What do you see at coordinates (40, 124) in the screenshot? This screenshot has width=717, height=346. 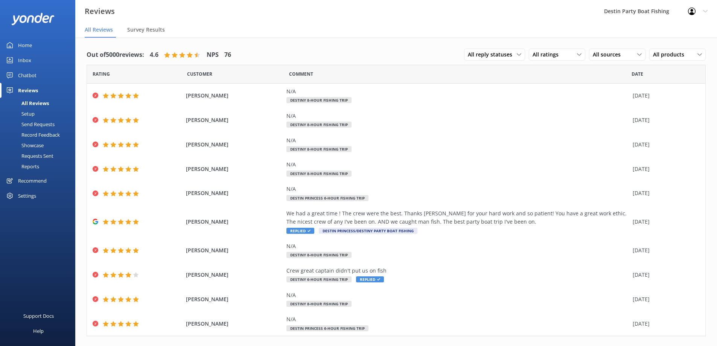 I see `a: Send Requests` at bounding box center [40, 124].